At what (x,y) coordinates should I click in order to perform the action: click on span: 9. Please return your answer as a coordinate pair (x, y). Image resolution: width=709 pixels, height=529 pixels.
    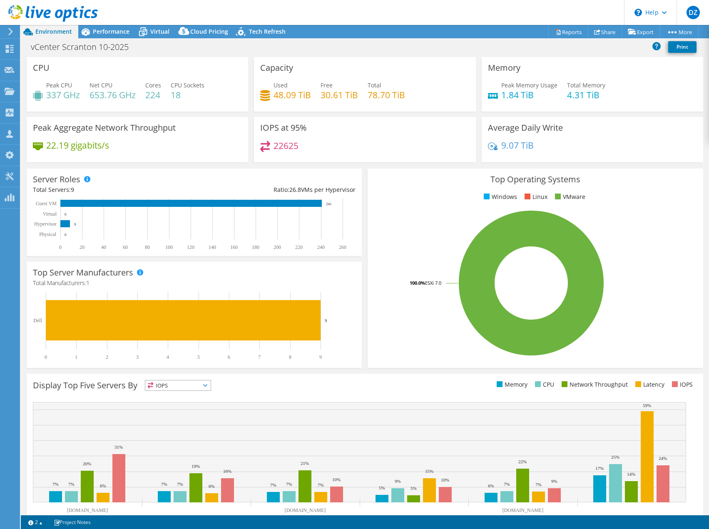
    Looking at the image, I should click on (72, 190).